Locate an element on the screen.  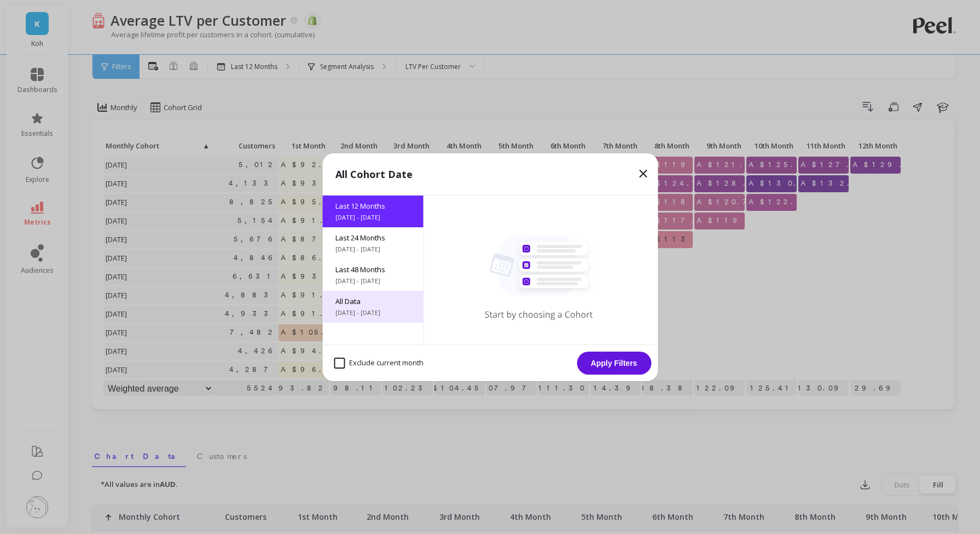
button: Apply Filters is located at coordinates (614, 363).